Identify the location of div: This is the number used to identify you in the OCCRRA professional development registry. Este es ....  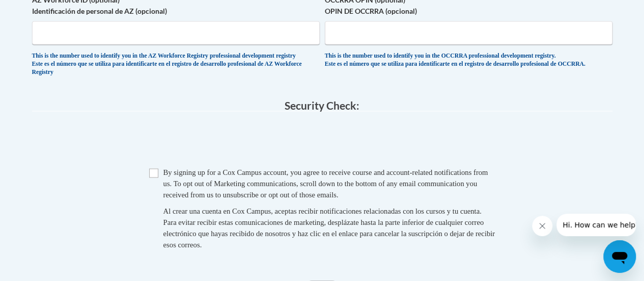
(468, 60).